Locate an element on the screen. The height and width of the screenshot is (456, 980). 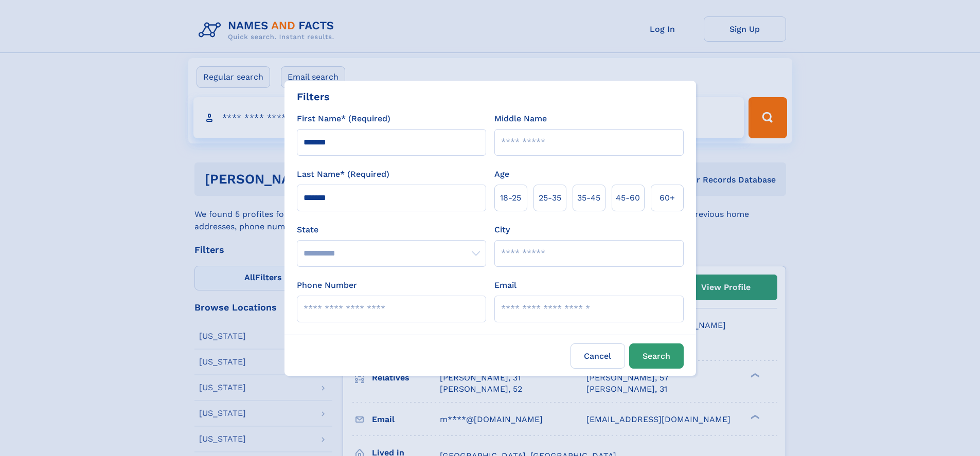
label: Cancel is located at coordinates (598, 356).